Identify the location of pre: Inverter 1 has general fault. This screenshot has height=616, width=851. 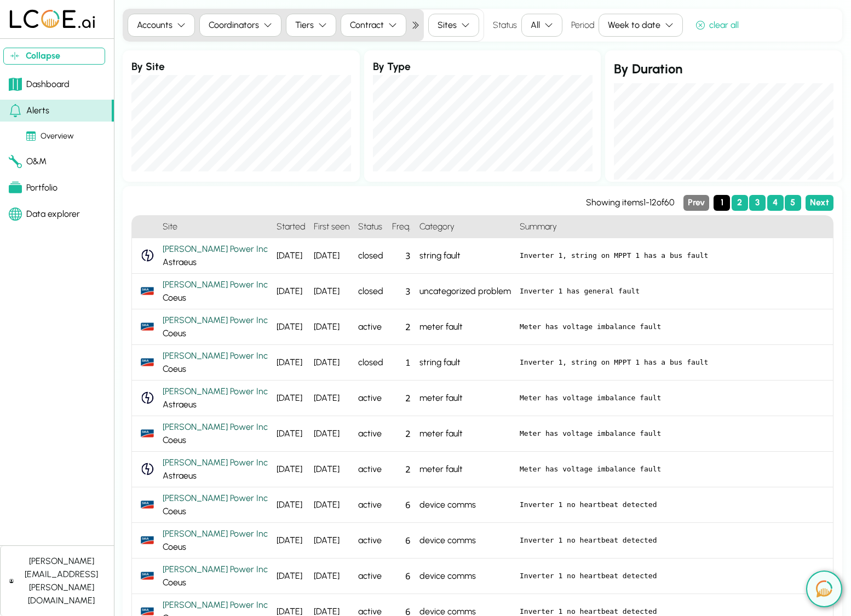
(672, 291).